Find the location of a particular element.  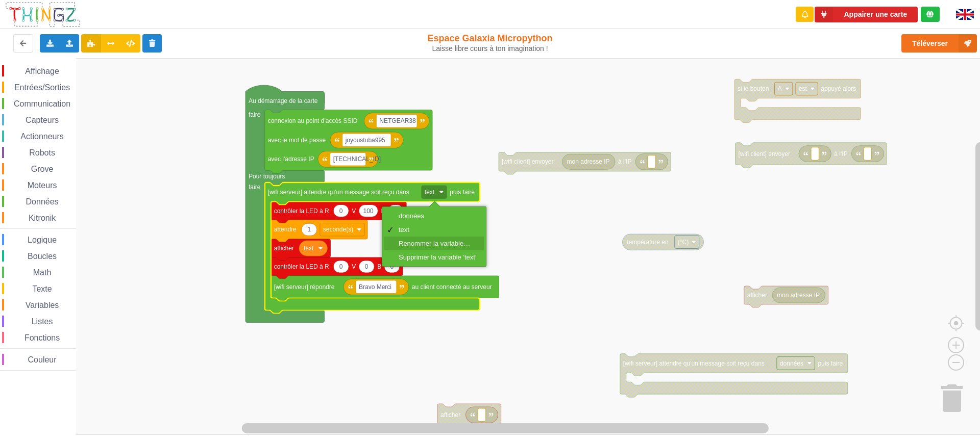

text: avec le mot de passe is located at coordinates (297, 141).